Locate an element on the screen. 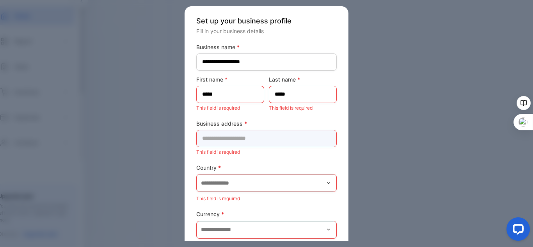 Image resolution: width=533 pixels, height=247 pixels. p: Set up your business profile is located at coordinates (266, 21).